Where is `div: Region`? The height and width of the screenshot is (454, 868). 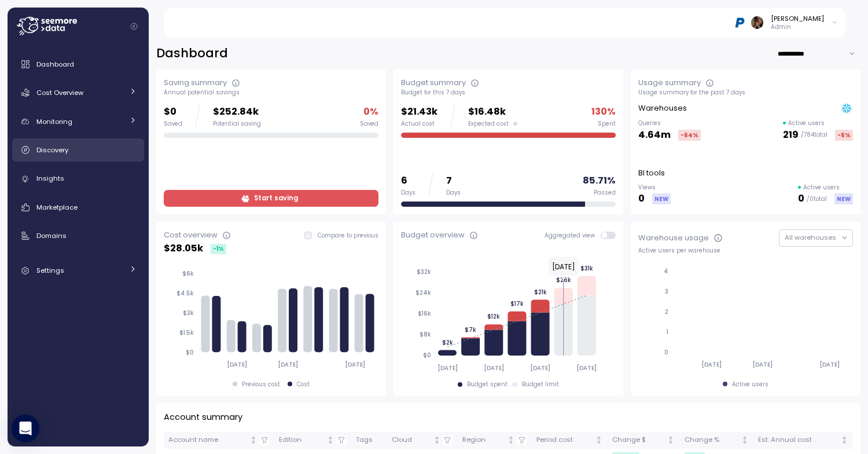
div: Region is located at coordinates (484, 441).